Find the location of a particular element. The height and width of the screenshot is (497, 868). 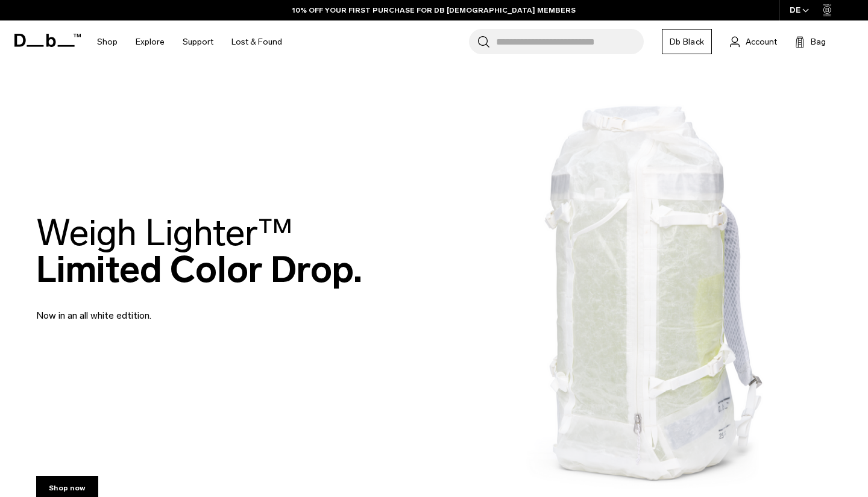

a: Lost & Found is located at coordinates (257, 42).